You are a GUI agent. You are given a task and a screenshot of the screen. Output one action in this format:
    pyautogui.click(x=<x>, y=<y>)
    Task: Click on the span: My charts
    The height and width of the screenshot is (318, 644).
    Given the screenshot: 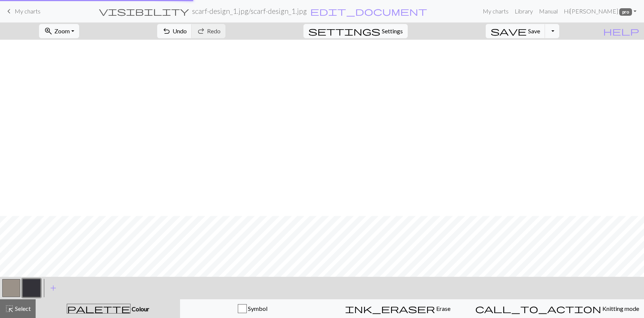 What is the action you would take?
    pyautogui.click(x=27, y=11)
    